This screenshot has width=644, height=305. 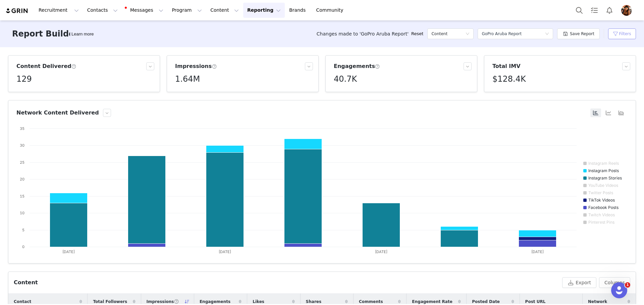 I want to click on text: Instagram Reels, so click(x=603, y=163).